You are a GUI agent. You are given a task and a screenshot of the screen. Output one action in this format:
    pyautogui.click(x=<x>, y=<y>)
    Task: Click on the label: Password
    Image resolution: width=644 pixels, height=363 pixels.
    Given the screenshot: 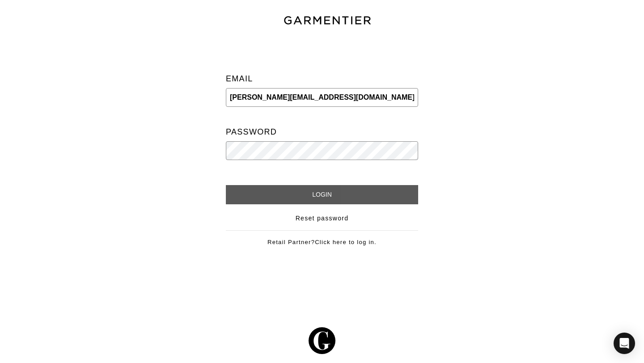 What is the action you would take?
    pyautogui.click(x=251, y=132)
    